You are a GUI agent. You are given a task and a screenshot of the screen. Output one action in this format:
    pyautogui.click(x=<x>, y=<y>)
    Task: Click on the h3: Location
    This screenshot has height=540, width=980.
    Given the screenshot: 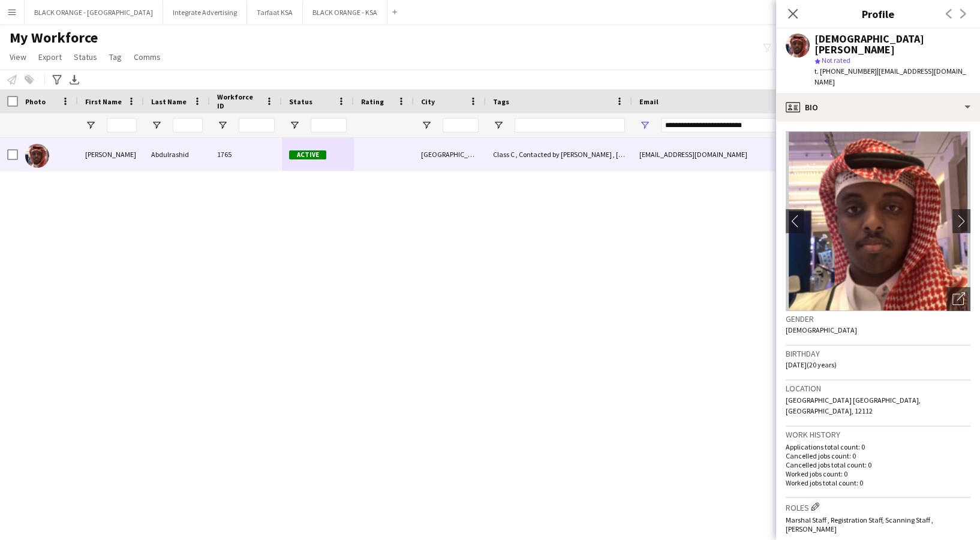 What is the action you would take?
    pyautogui.click(x=878, y=389)
    